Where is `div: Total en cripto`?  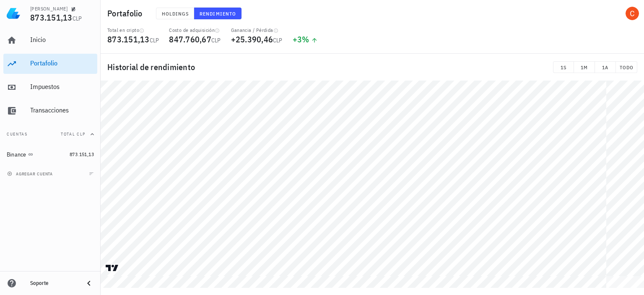
div: Total en cripto is located at coordinates (132, 30).